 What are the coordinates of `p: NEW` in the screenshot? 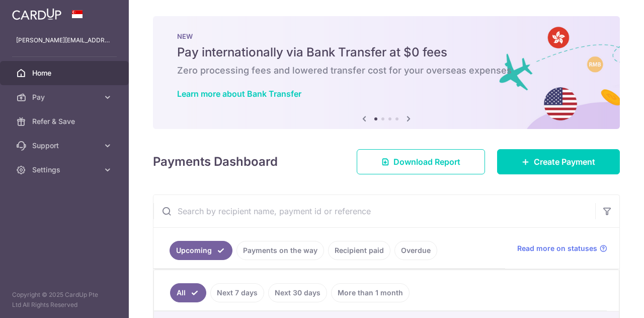 It's located at (386, 37).